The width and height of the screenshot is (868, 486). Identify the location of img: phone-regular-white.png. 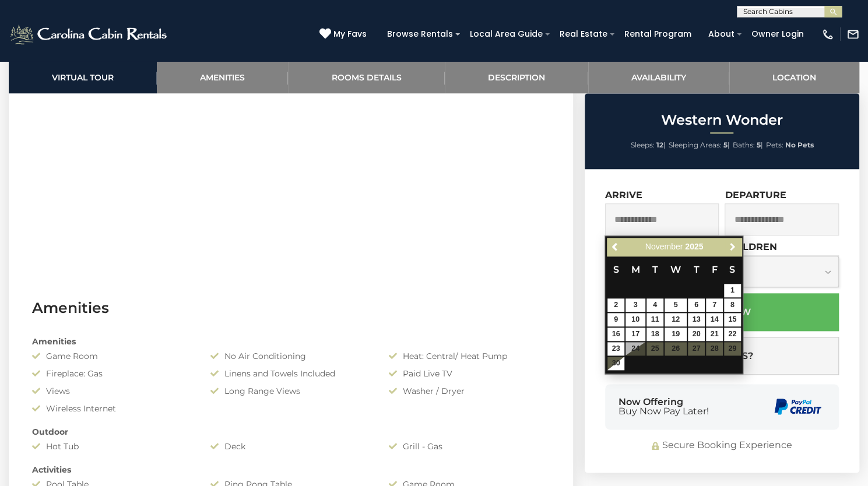
(828, 34).